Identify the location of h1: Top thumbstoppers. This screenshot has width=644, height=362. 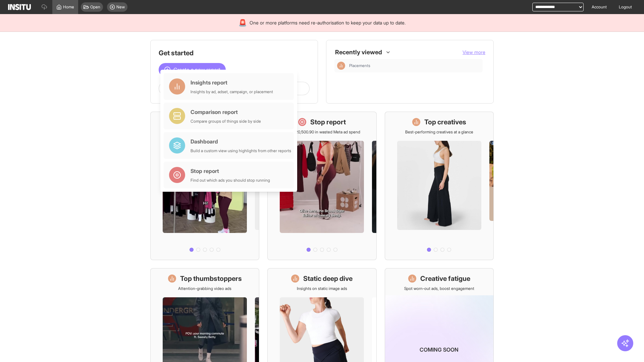
(211, 278).